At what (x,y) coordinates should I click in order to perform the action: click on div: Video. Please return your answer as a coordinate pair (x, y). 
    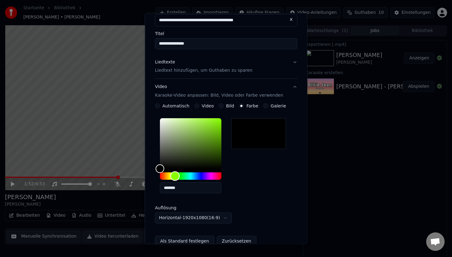
    Looking at the image, I should click on (219, 91).